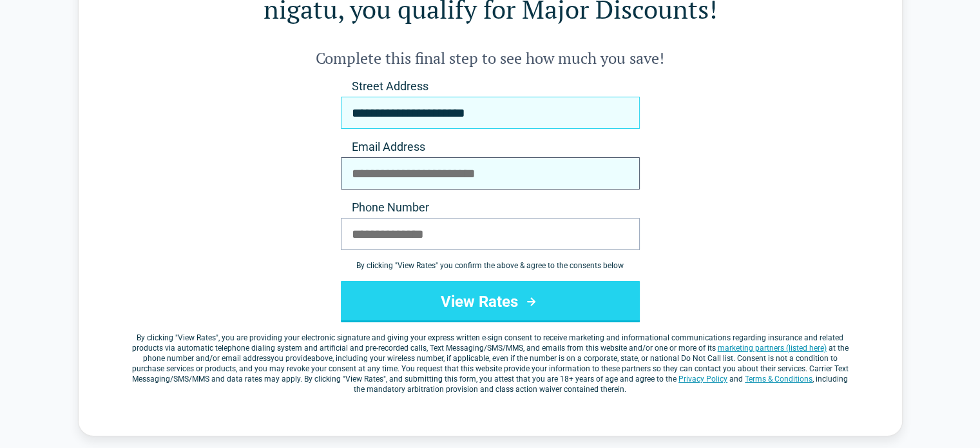 Image resolution: width=980 pixels, height=448 pixels. What do you see at coordinates (490, 208) in the screenshot?
I see `label: Phone Number` at bounding box center [490, 208].